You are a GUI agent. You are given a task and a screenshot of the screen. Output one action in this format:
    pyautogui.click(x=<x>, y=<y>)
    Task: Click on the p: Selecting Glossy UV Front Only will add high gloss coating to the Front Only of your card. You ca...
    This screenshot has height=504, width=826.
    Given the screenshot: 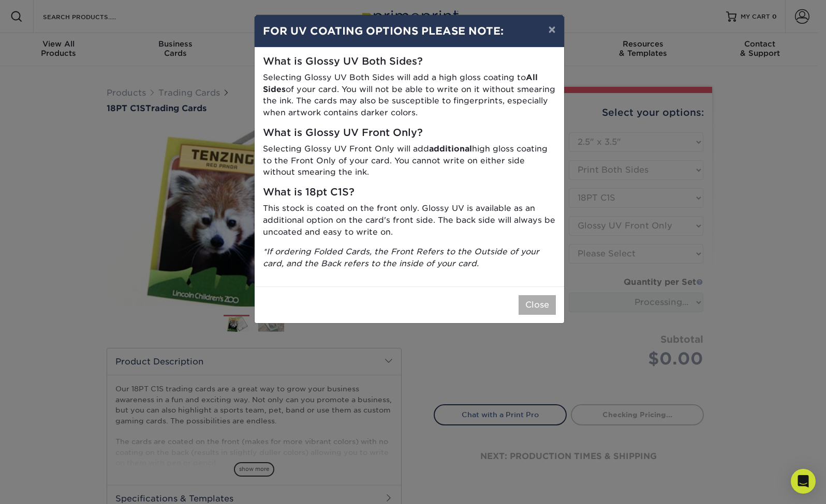 What is the action you would take?
    pyautogui.click(x=409, y=161)
    